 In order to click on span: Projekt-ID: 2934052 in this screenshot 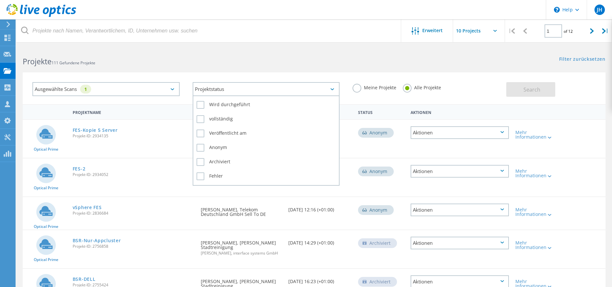, I will do `click(133, 174)`.